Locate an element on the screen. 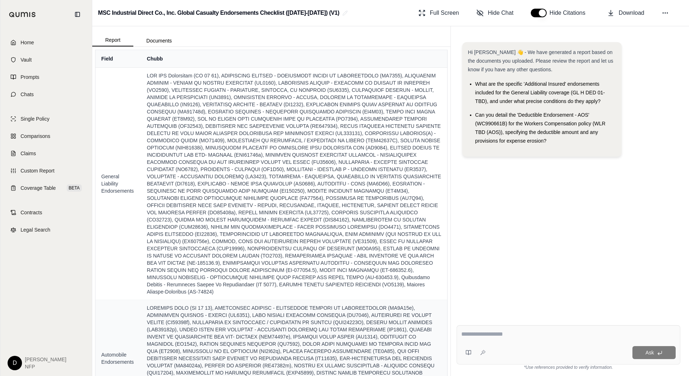  span: BETA is located at coordinates (74, 188).